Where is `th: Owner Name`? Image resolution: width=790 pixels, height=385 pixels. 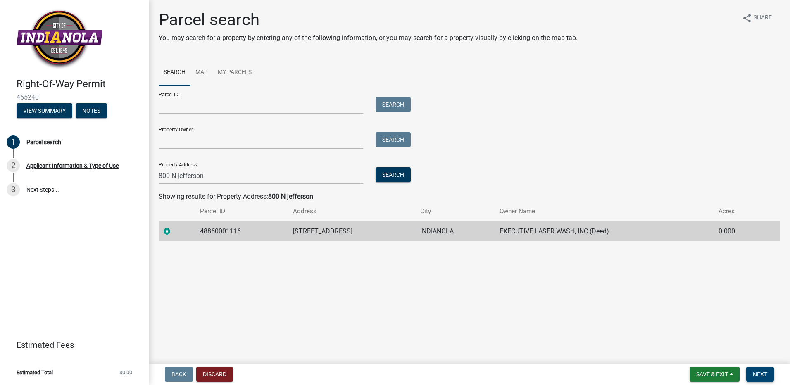 th: Owner Name is located at coordinates (604, 211).